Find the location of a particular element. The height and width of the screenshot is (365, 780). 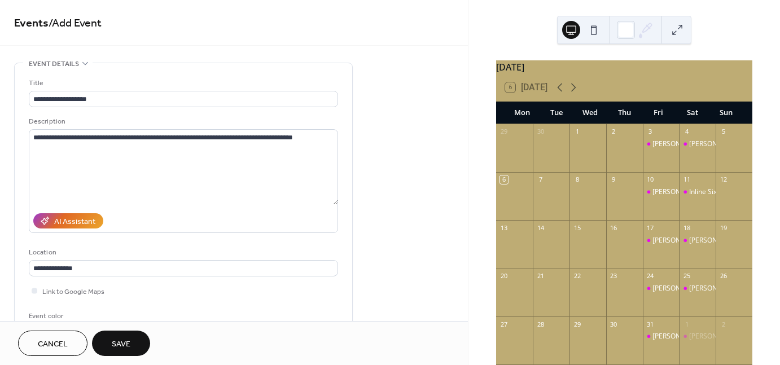

div: 10 is located at coordinates (650, 179).